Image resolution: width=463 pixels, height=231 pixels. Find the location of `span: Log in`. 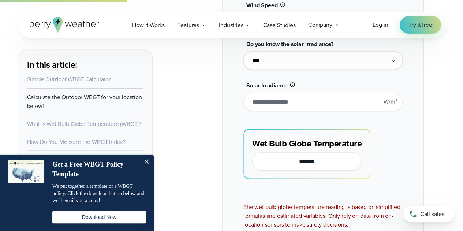

span: Log in is located at coordinates (381, 25).